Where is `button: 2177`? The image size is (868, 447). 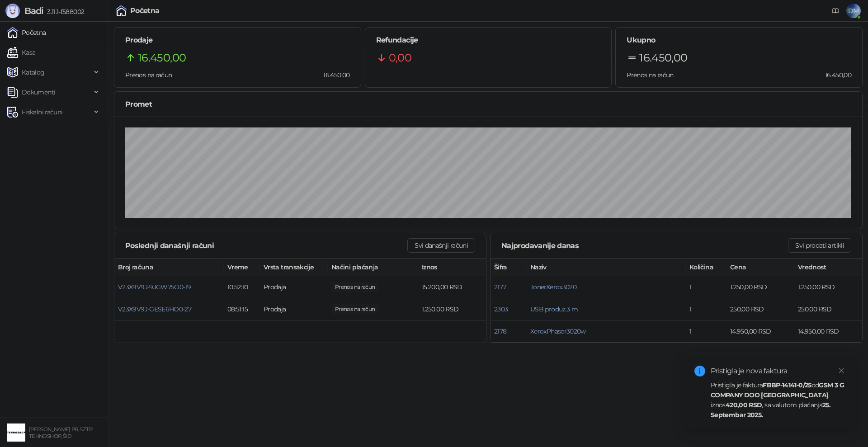
button: 2177 is located at coordinates (500, 287).